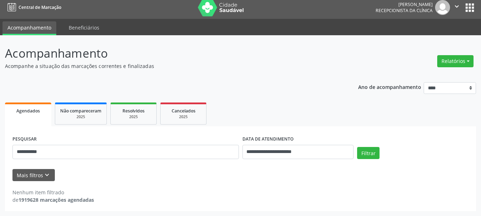 Image resolution: width=481 pixels, height=216 pixels. I want to click on p: Acompanhe a situação das marcações correntes e finalizadas, so click(170, 66).